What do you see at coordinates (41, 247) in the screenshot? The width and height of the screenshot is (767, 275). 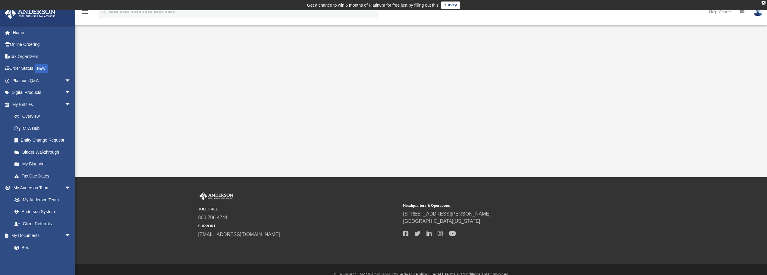 I see `a: Box` at bounding box center [41, 247].